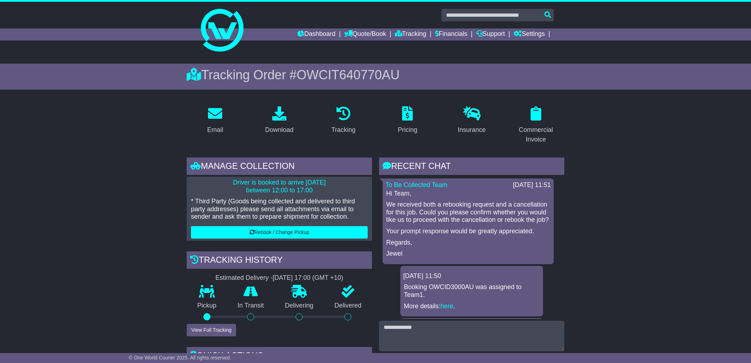 Image resolution: width=751 pixels, height=363 pixels. What do you see at coordinates (280, 209) in the screenshot?
I see `p: * Third Party (Goods being collected and delivered to third party addresses) please send all atta...` at bounding box center [280, 209].